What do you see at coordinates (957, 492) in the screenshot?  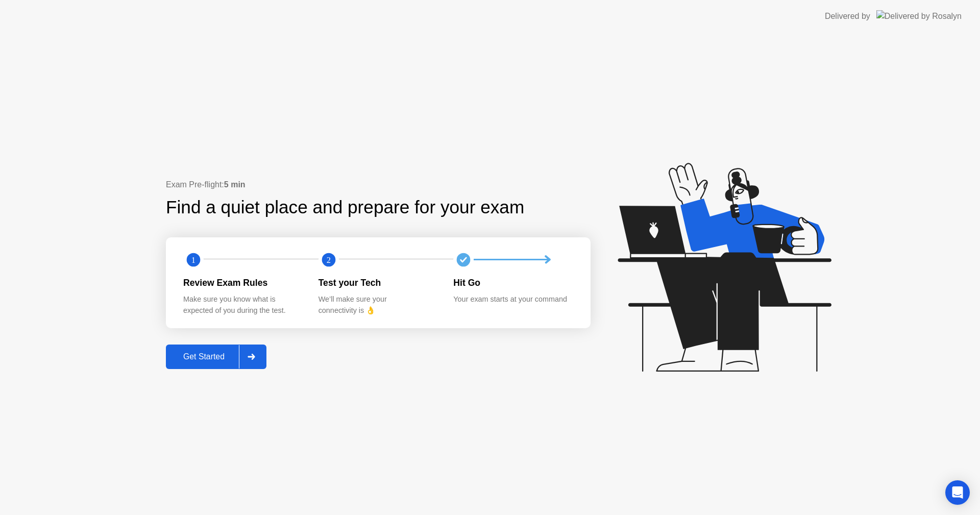 I see `div: Open Intercom Messenger` at bounding box center [957, 492].